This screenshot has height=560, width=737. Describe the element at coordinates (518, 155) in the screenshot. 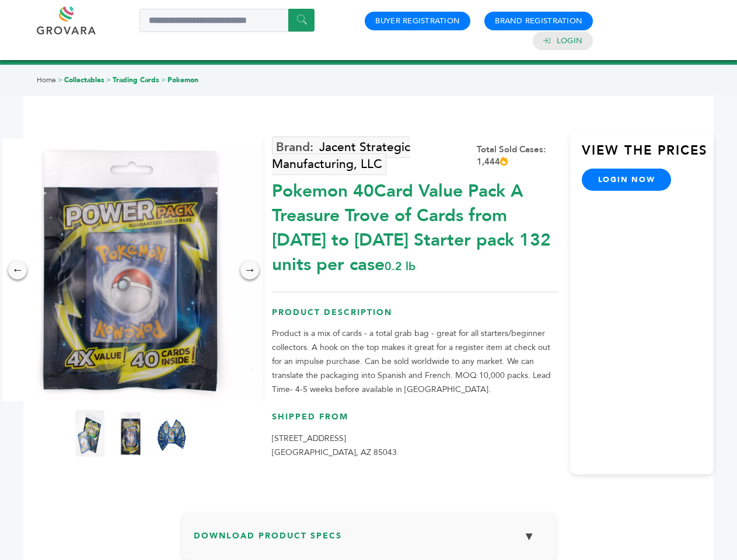

I see `div: Total Sold Cases: 1,444` at that location.